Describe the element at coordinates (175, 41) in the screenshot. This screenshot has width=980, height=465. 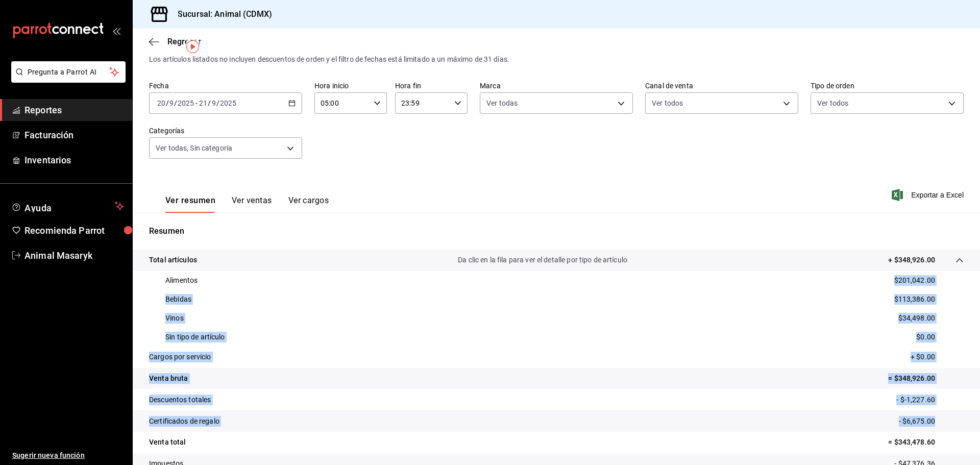
I see `button: Regresar` at that location.